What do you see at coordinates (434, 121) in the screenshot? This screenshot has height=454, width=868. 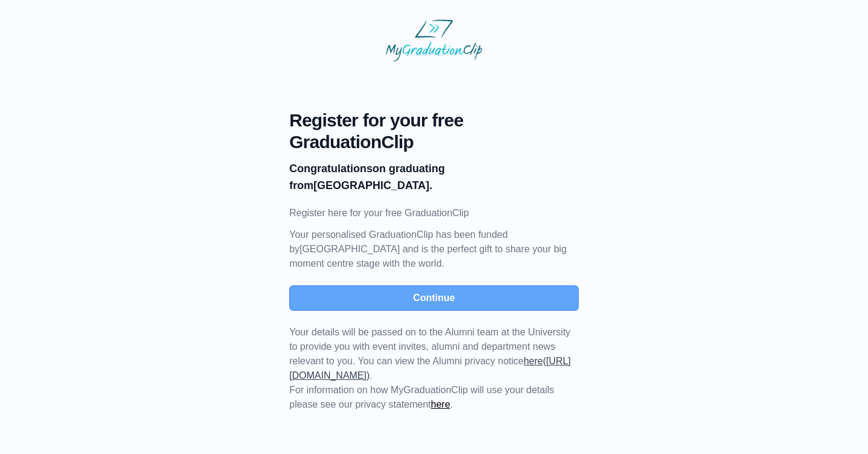 I see `span: Register for your free` at bounding box center [434, 121].